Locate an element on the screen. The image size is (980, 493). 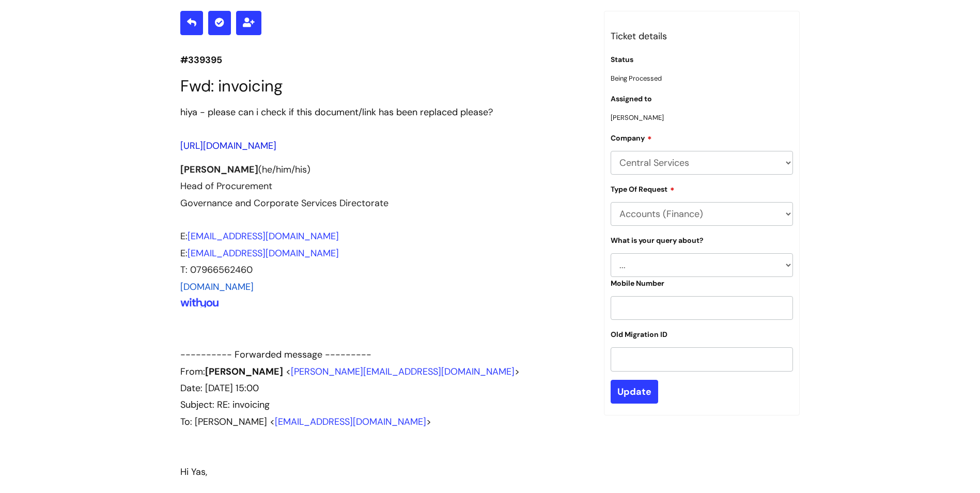
span: T: 07966562460 is located at coordinates (217, 270).